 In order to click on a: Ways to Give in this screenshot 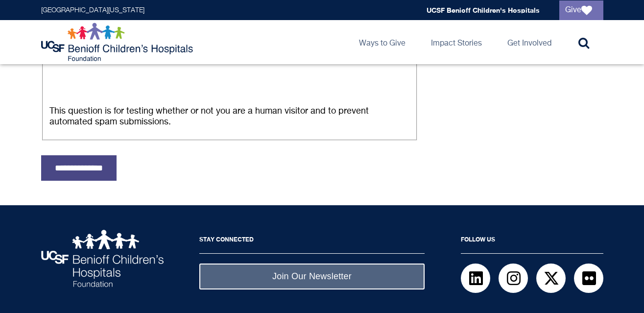, I will do `click(382, 42)`.